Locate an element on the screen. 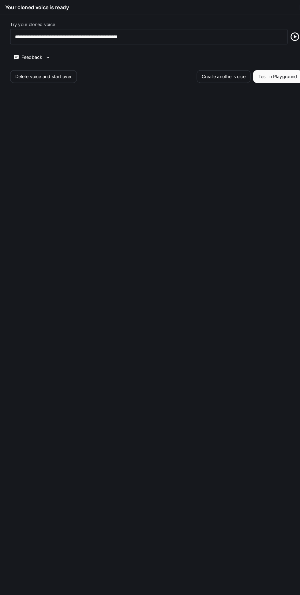  button: Test in Playground is located at coordinates (267, 73).